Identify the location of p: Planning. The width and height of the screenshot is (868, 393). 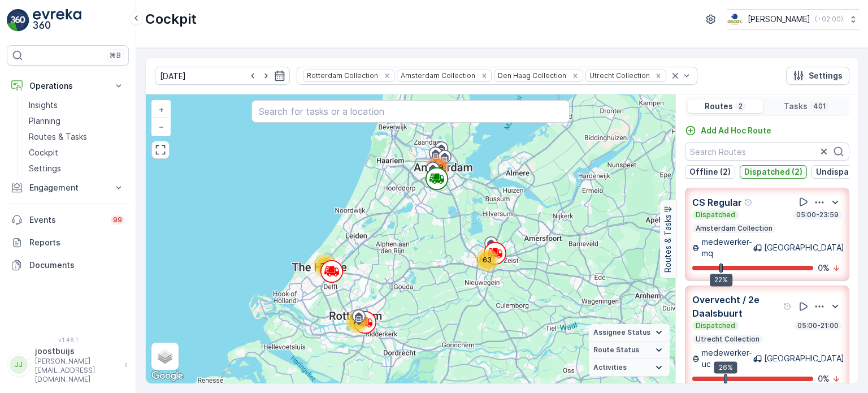
(45, 121).